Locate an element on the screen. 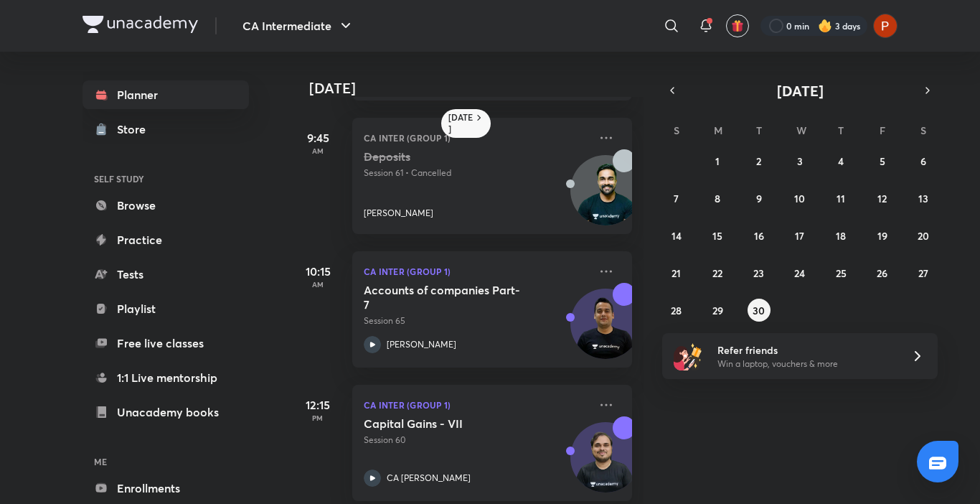  button: avatar is located at coordinates (738, 26).